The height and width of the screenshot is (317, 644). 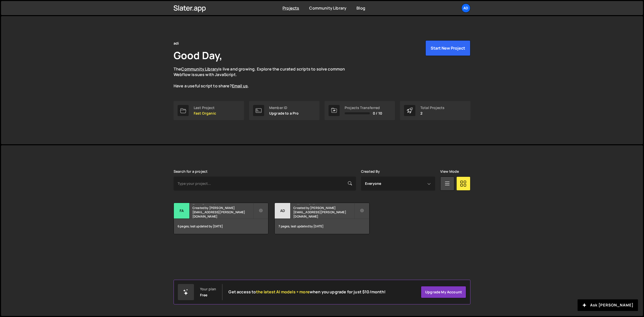 What do you see at coordinates (444, 292) in the screenshot?
I see `a: Upgrade my account` at bounding box center [444, 292].